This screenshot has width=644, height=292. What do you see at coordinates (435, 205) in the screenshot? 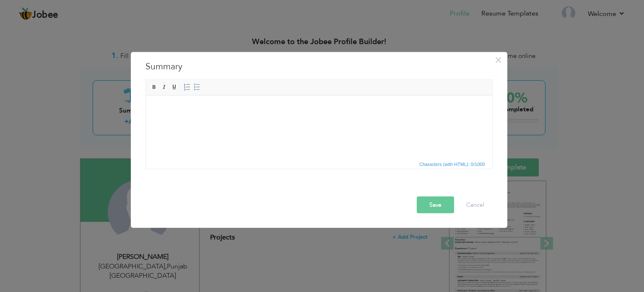
I see `button: Save` at bounding box center [435, 205].